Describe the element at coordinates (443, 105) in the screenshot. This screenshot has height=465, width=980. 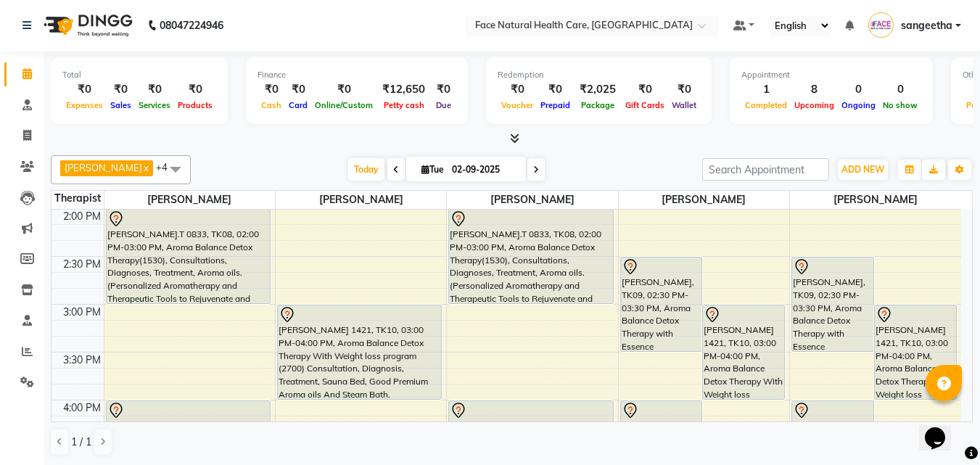
I see `span: Due` at that location.